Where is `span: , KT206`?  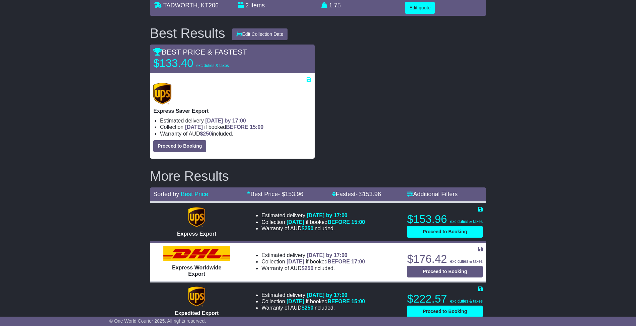 span: , KT206 is located at coordinates (208, 5).